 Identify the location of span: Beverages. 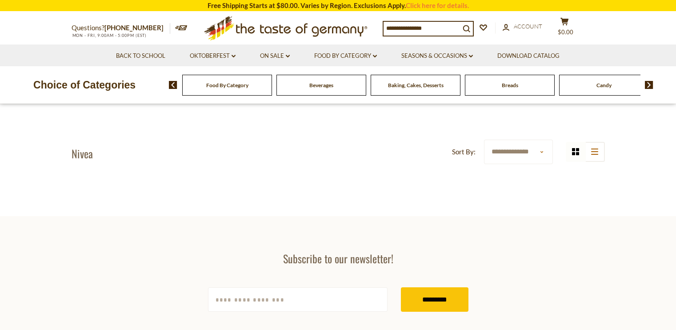
(321, 85).